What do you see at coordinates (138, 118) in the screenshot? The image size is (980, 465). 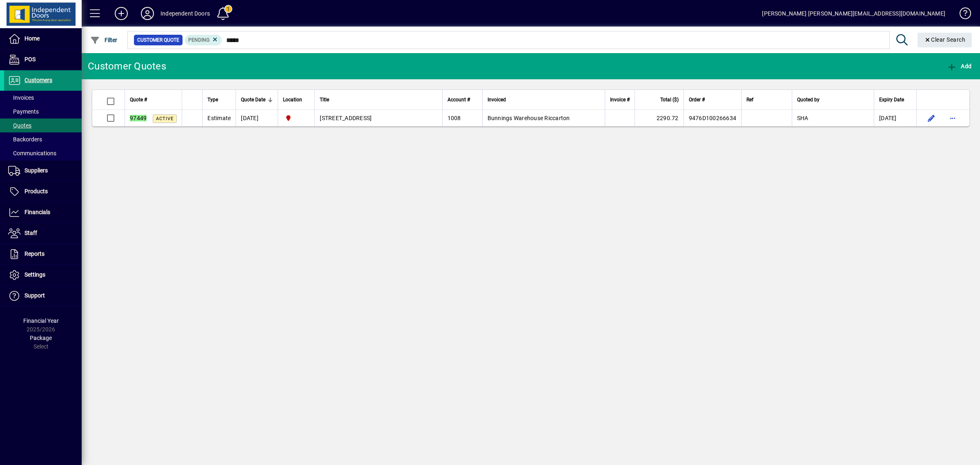 I see `em: 97449` at bounding box center [138, 118].